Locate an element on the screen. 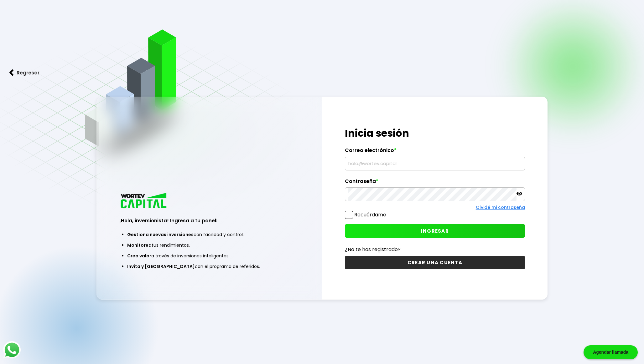  img: flecha izquierda is located at coordinates (12, 72).